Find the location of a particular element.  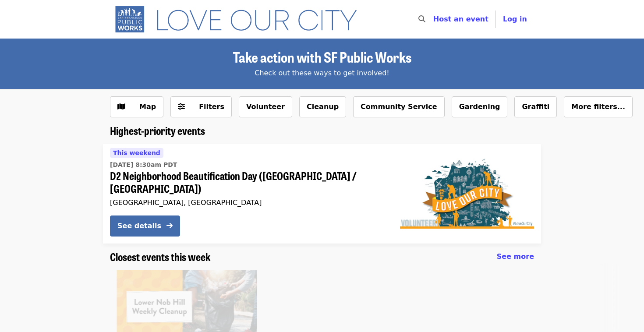

div: See details is located at coordinates (139, 226).